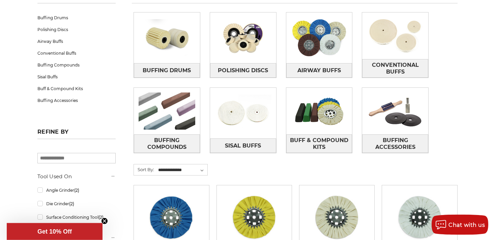 Image resolution: width=495 pixels, height=240 pixels. Describe the element at coordinates (395, 111) in the screenshot. I see `img: Buffing Accessories` at that location.